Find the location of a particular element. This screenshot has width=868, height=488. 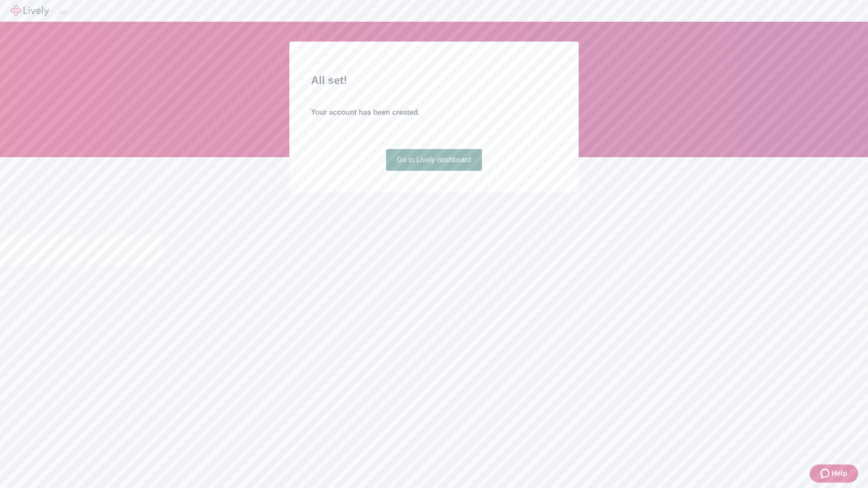

button: Zendesk support iconHelp is located at coordinates (833, 473).